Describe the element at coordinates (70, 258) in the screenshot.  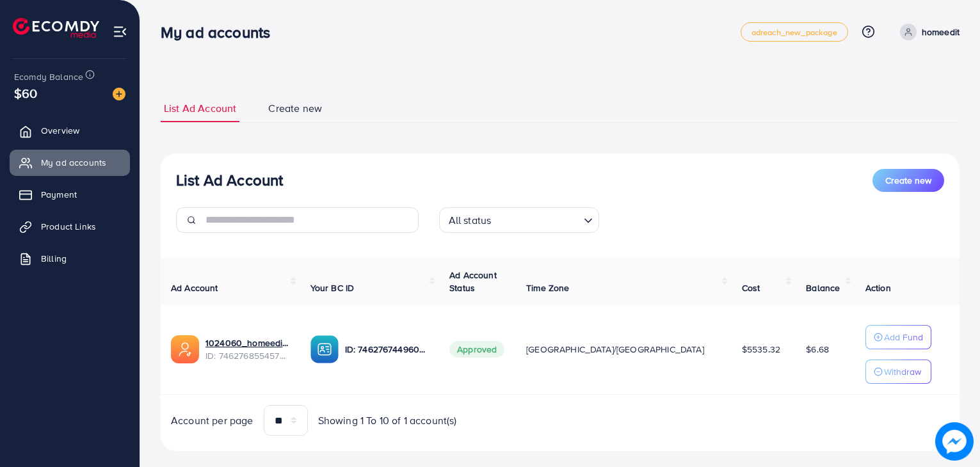
I see `a: Billing` at that location.